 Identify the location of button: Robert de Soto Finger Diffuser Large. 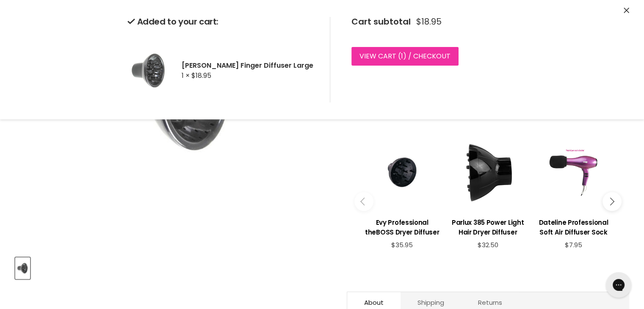
(22, 268).